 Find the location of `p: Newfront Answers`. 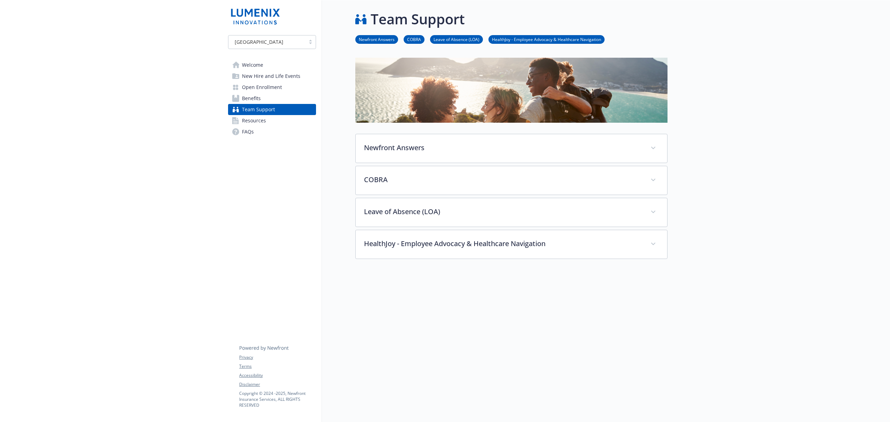

p: Newfront Answers is located at coordinates (503, 148).